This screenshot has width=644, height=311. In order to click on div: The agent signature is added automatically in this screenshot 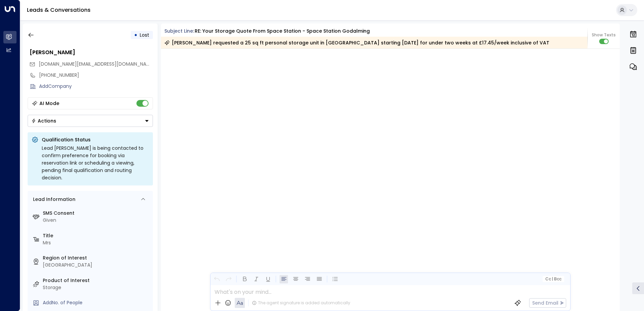, I will do `click(301, 303)`.